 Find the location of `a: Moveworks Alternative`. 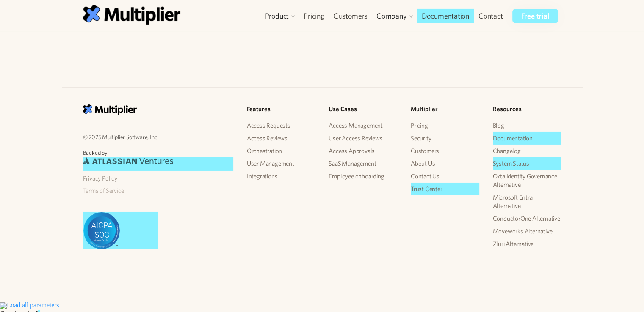

a: Moveworks Alternative is located at coordinates (527, 231).